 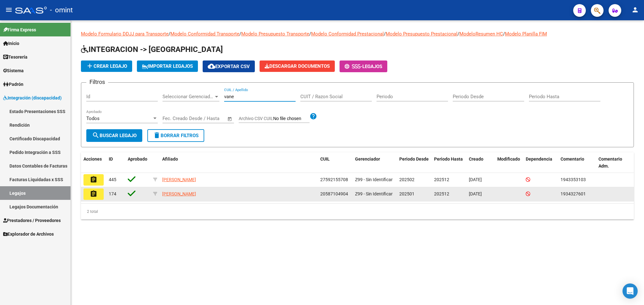 What do you see at coordinates (93, 119) in the screenshot?
I see `span: Todos` at bounding box center [93, 119].